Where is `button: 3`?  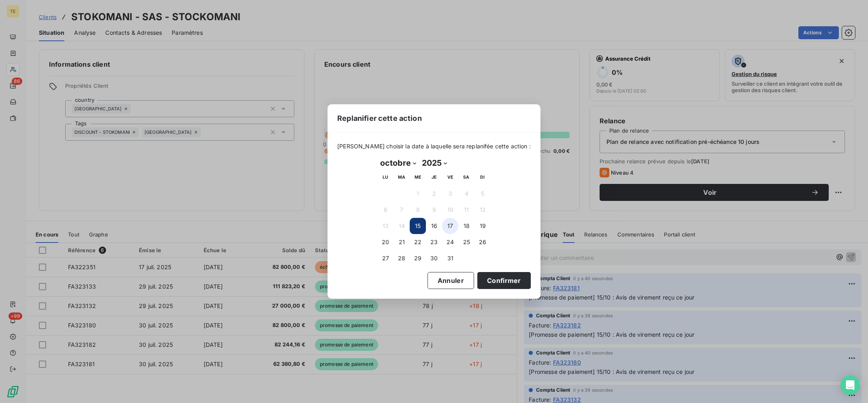 button: 3 is located at coordinates (450, 194).